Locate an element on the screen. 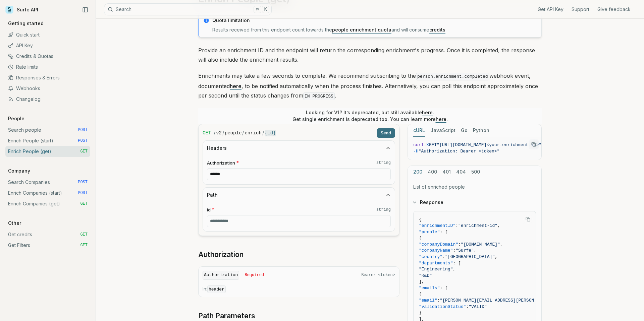 The image size is (644, 321). a: Webhooks is located at coordinates (48, 88).